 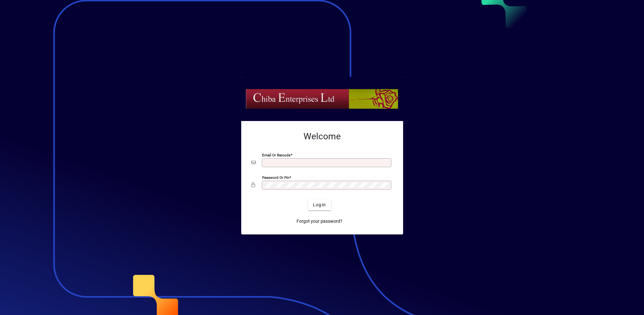 I want to click on mat-label: Email or Barcode, so click(x=276, y=155).